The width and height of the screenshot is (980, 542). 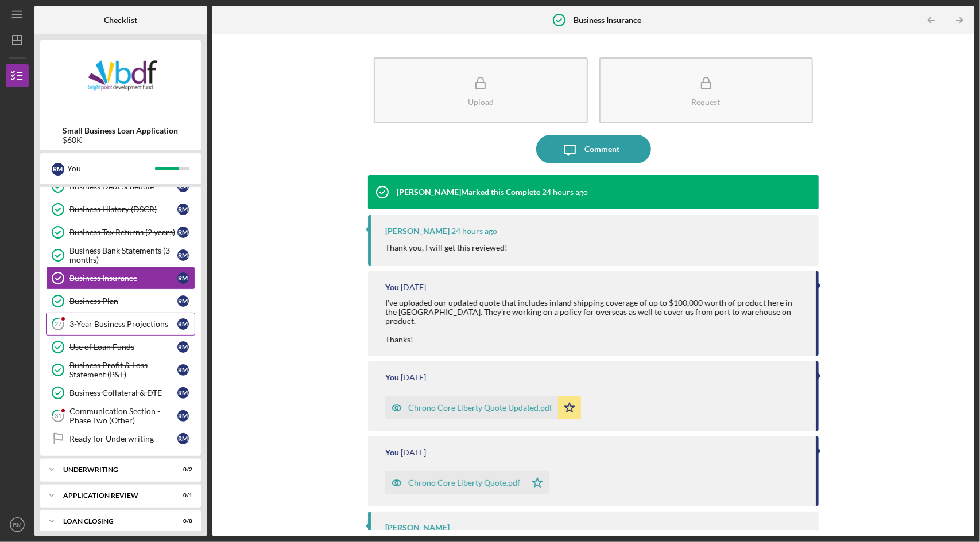 I want to click on a: Business Tax Returns (2 years)RM, so click(x=121, y=232).